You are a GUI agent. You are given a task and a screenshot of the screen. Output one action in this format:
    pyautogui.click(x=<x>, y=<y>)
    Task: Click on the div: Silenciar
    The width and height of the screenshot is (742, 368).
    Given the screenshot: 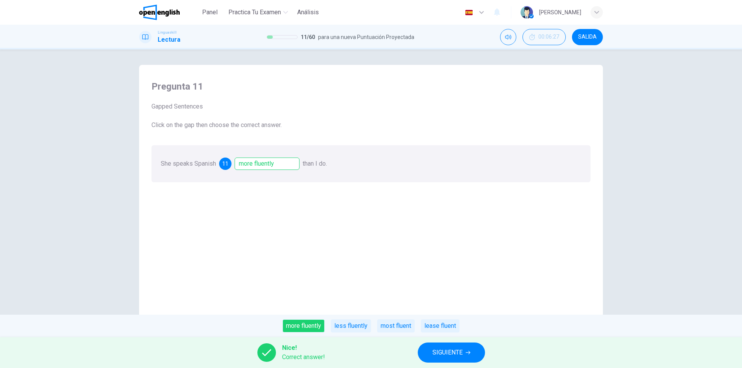 What is the action you would take?
    pyautogui.click(x=508, y=37)
    